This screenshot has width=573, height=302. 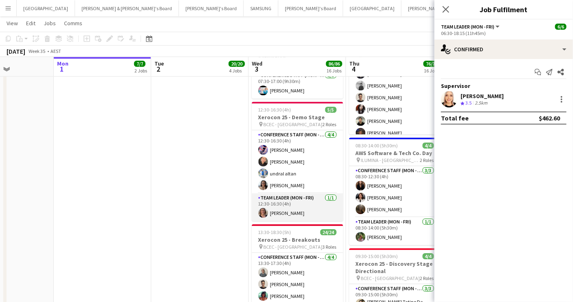 What do you see at coordinates (504, 33) in the screenshot?
I see `div: 06:30-18:15 (11h45m)` at bounding box center [504, 33].